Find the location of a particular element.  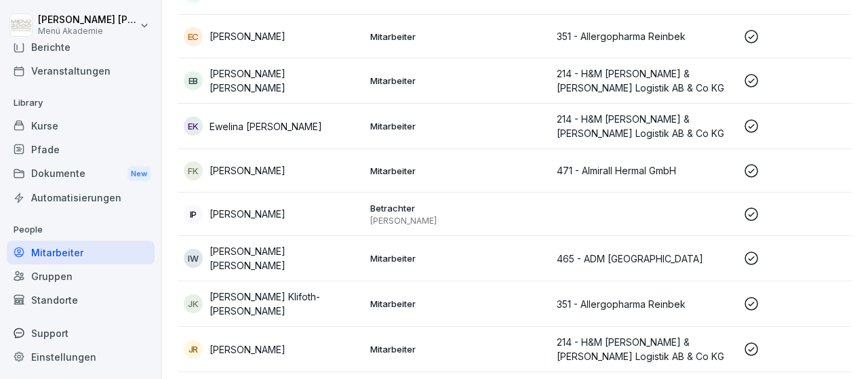

div: Automatisierungen is located at coordinates (81, 197).